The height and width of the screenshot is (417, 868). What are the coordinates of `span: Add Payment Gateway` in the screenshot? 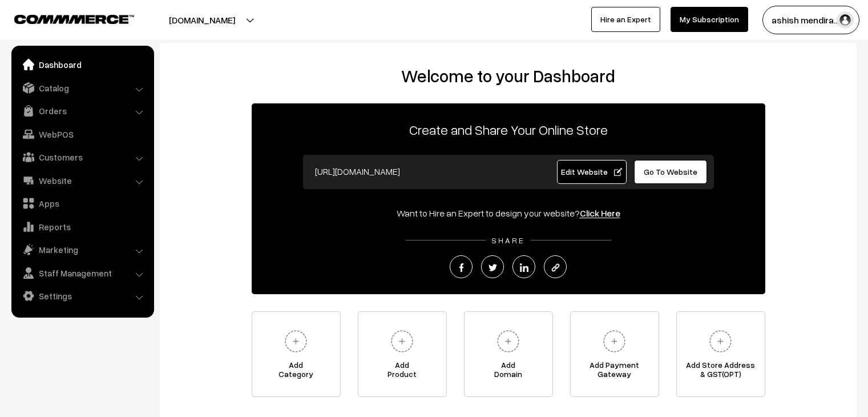 It's located at (614, 371).